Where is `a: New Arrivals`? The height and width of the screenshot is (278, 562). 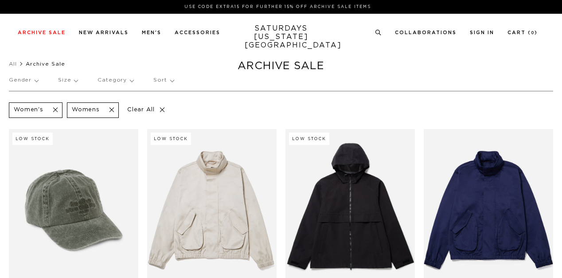
a: New Arrivals is located at coordinates (104, 32).